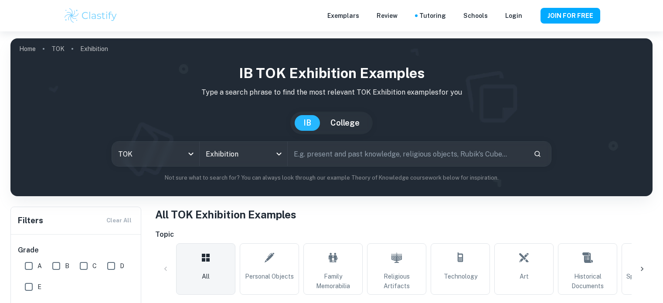  I want to click on span: Family Memorabilia, so click(333, 281).